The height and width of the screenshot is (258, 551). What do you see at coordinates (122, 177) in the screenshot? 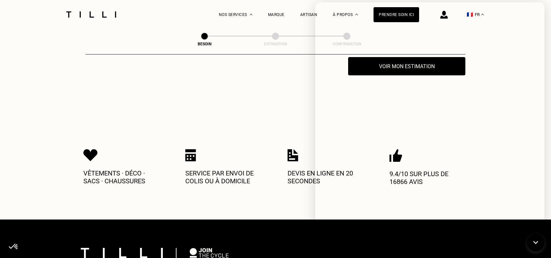
I see `p: Vêtements · Déco · Sacs · Chaussures` at bounding box center [122, 177].